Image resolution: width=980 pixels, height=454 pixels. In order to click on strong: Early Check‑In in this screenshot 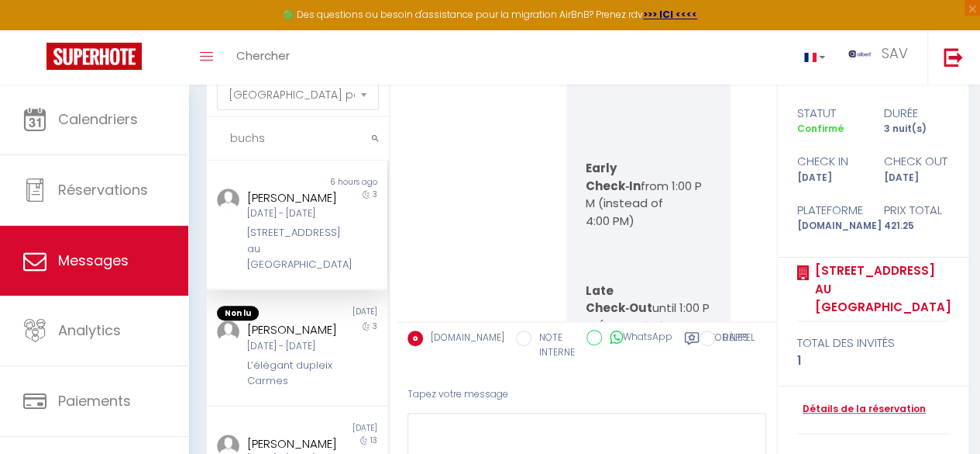, I will do `click(612, 177)`.